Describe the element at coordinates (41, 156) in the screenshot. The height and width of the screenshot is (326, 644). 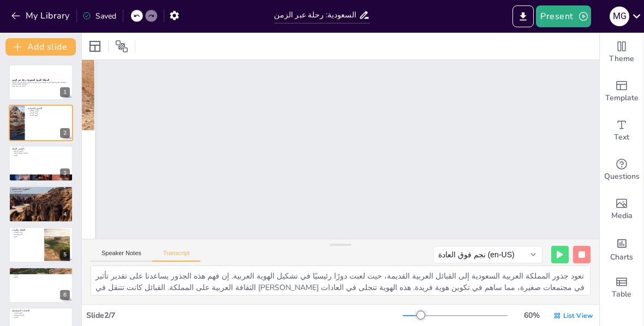
I see `p: التنمية` at that location.